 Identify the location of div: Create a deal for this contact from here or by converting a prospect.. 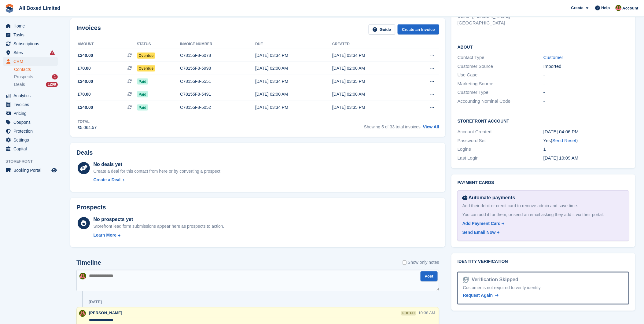
(157, 171).